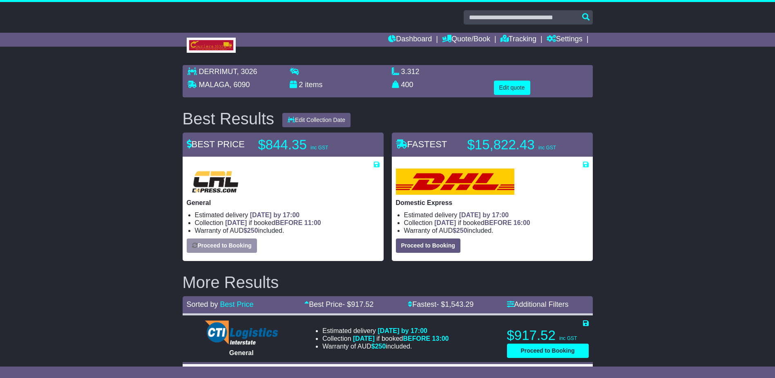  I want to click on a: Best Price- $917.52, so click(339, 304).